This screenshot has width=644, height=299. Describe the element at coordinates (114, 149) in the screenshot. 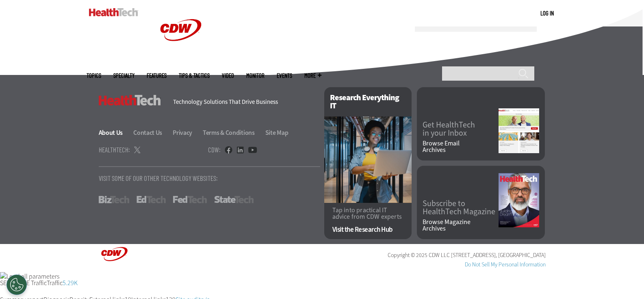

I see `h4: HealthTech:` at that location.